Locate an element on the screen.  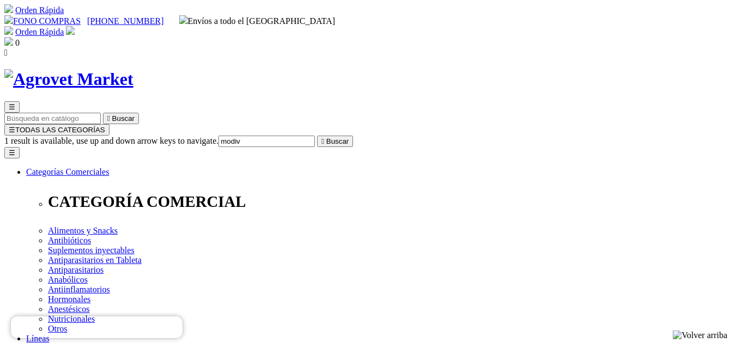
p: CATEGORÍA COMERCIAL is located at coordinates (389, 202).